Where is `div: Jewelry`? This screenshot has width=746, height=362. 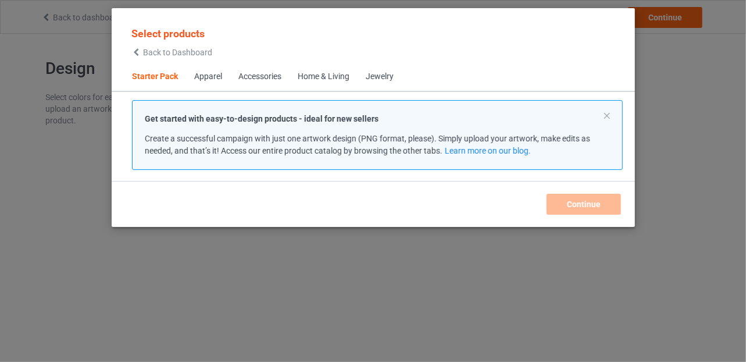 div: Jewelry is located at coordinates (380, 77).